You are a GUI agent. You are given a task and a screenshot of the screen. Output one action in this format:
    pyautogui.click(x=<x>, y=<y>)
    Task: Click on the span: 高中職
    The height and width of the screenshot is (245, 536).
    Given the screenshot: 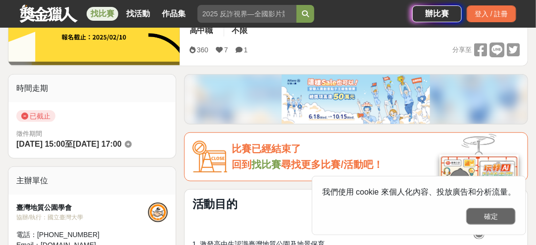 What is the action you would take?
    pyautogui.click(x=201, y=30)
    